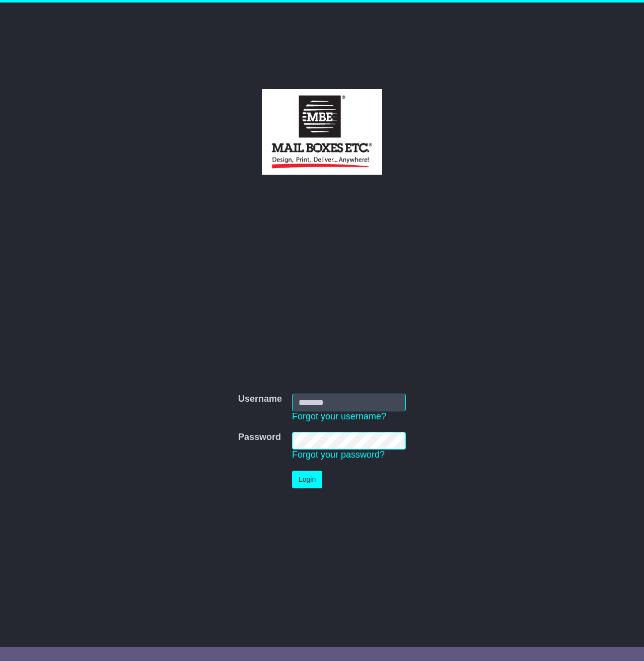  Describe the element at coordinates (259, 437) in the screenshot. I see `label: Password` at that location.